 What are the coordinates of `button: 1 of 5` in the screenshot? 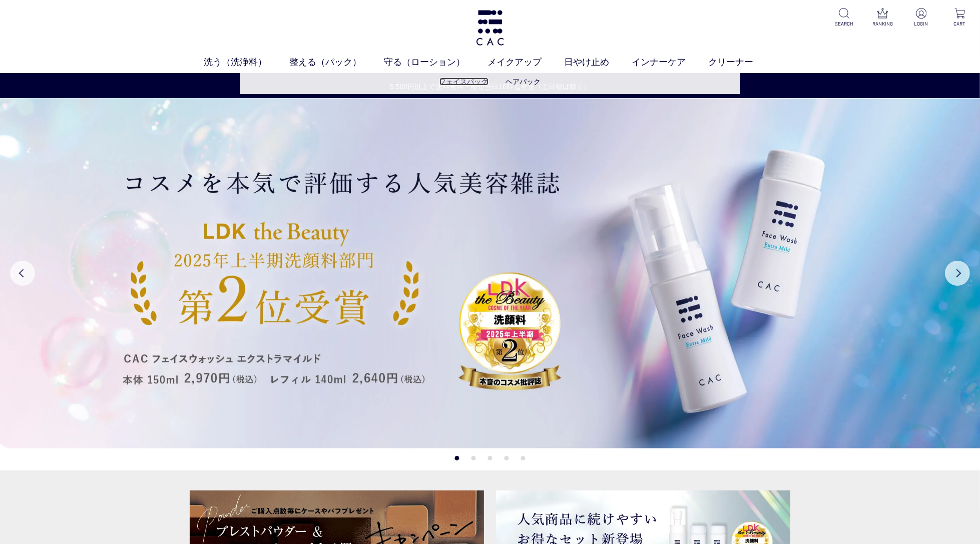 It's located at (457, 458).